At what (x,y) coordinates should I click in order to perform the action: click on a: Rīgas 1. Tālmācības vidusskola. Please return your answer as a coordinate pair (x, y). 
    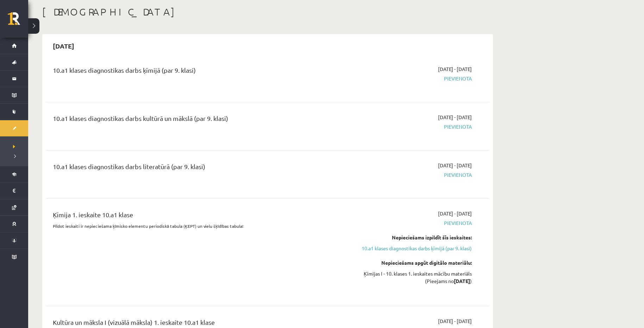
    Looking at the image, I should click on (18, 21).